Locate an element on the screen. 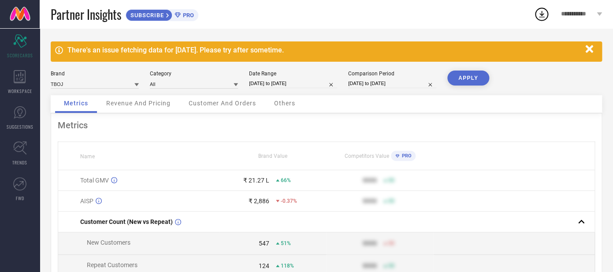  div: Metrics is located at coordinates (326, 125).